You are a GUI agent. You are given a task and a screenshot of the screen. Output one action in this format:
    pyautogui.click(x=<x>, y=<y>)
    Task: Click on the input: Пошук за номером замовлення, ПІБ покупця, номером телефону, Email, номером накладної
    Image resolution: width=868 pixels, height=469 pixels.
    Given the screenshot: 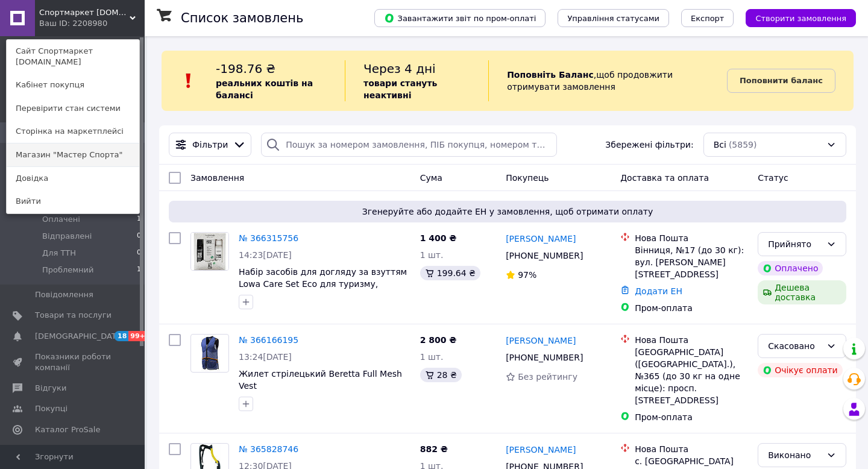 What is the action you would take?
    pyautogui.click(x=409, y=145)
    